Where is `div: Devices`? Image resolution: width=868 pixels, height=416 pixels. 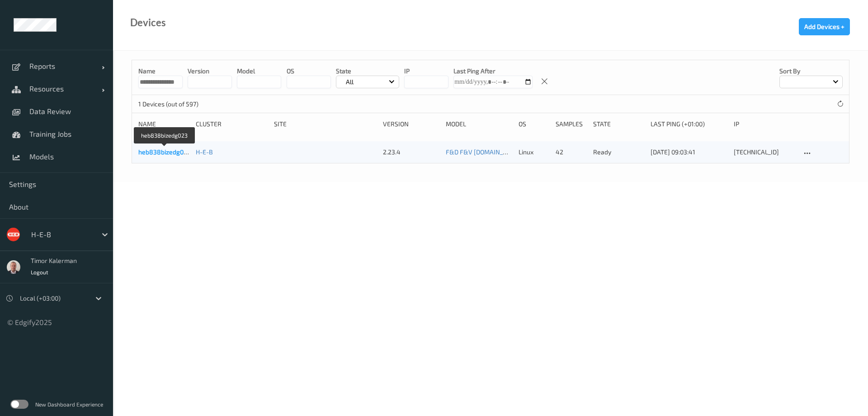
div: Devices is located at coordinates (148, 23).